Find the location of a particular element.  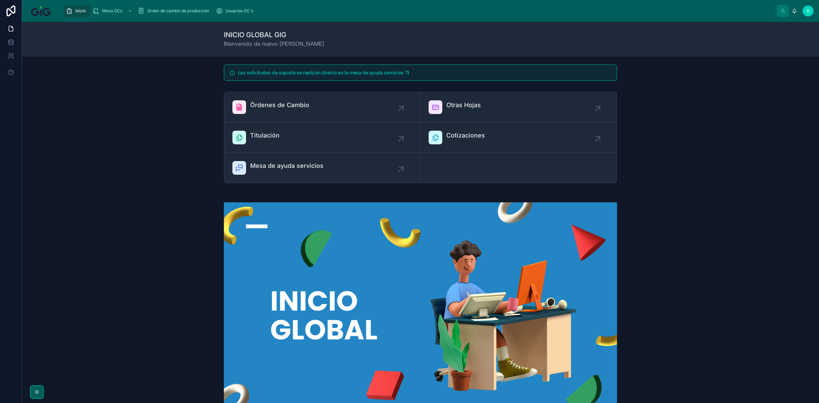

a: Menú OCs is located at coordinates (113, 11).